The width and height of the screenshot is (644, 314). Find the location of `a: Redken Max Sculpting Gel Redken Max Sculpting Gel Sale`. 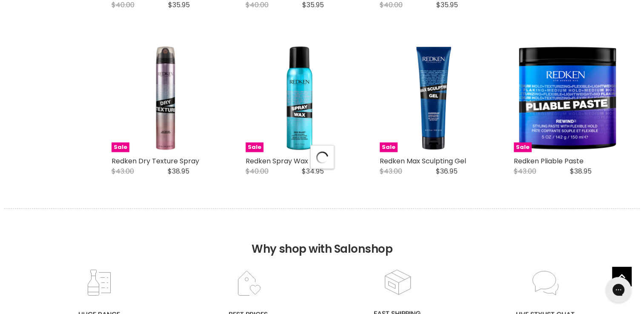

a: Redken Max Sculpting Gel Redken Max Sculpting Gel Sale is located at coordinates (434, 98).